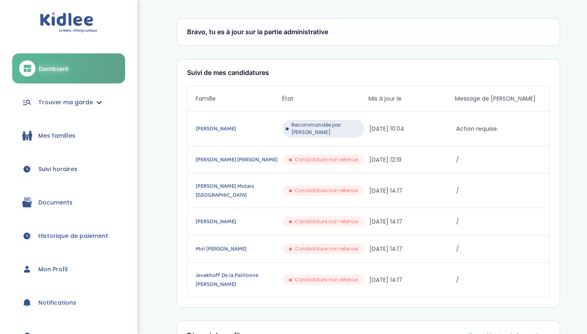  What do you see at coordinates (69, 69) in the screenshot?
I see `a: Dashboard` at bounding box center [69, 69].